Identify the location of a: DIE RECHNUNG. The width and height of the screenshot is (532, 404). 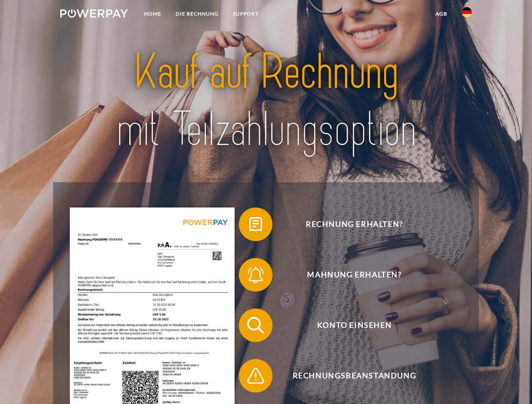
(197, 14).